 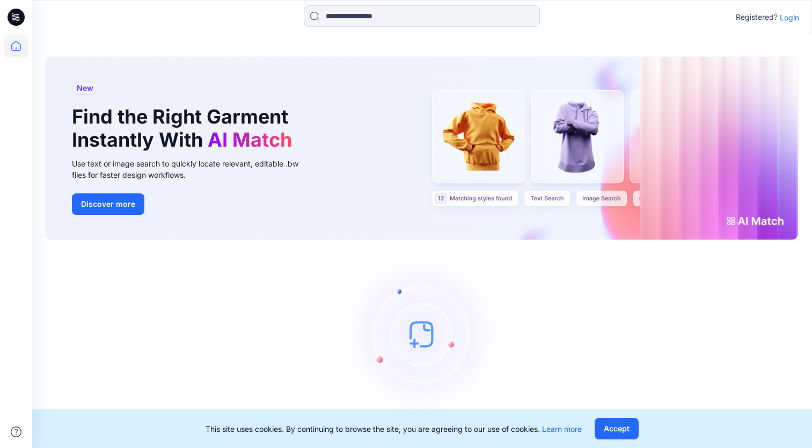 What do you see at coordinates (617, 428) in the screenshot?
I see `button: Accept` at bounding box center [617, 428].